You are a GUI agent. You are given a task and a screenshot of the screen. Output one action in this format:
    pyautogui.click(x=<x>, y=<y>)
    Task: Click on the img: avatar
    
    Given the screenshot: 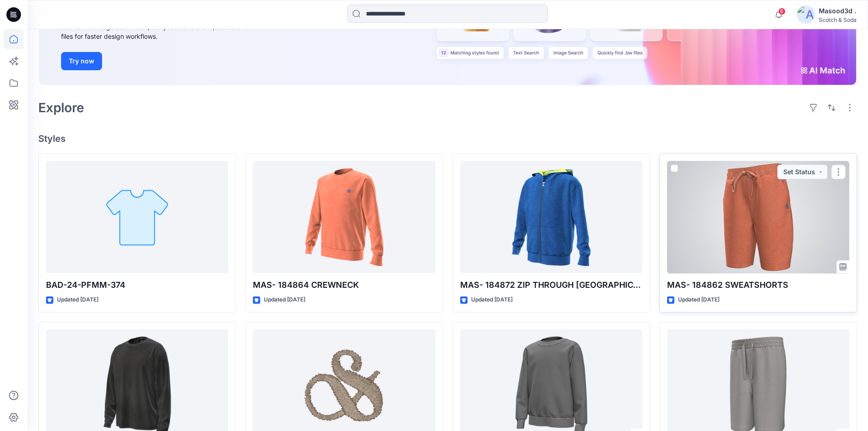 What is the action you would take?
    pyautogui.click(x=806, y=14)
    